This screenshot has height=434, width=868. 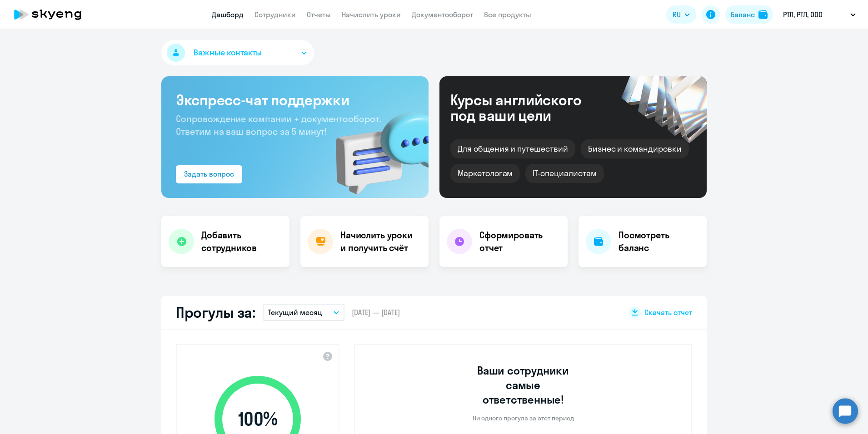 I want to click on span: RU, so click(x=677, y=14).